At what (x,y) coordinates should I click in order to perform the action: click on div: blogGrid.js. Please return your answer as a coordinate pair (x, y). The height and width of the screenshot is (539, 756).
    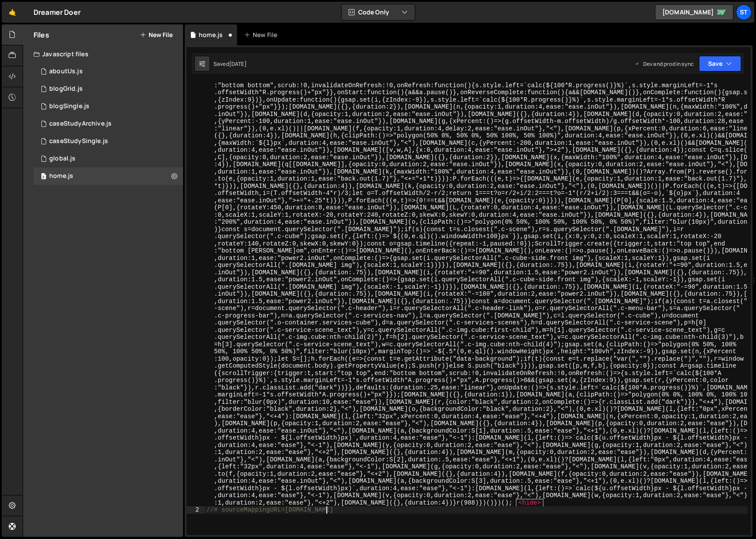
    Looking at the image, I should click on (65, 89).